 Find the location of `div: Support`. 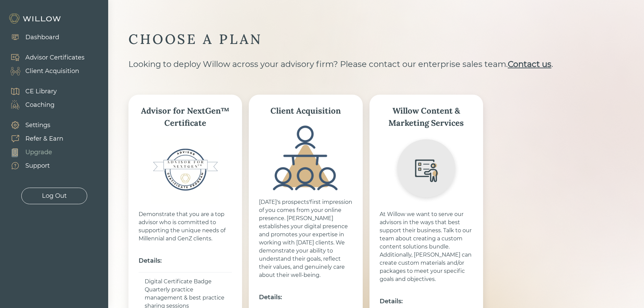

div: Support is located at coordinates (37, 166).